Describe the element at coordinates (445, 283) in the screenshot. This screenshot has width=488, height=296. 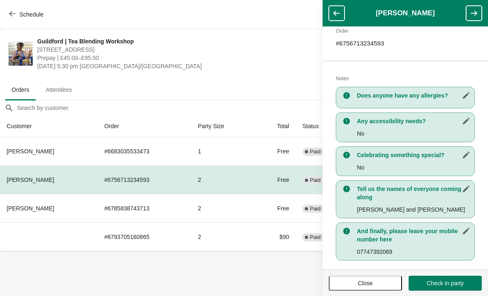
I see `button: Check in party` at that location.